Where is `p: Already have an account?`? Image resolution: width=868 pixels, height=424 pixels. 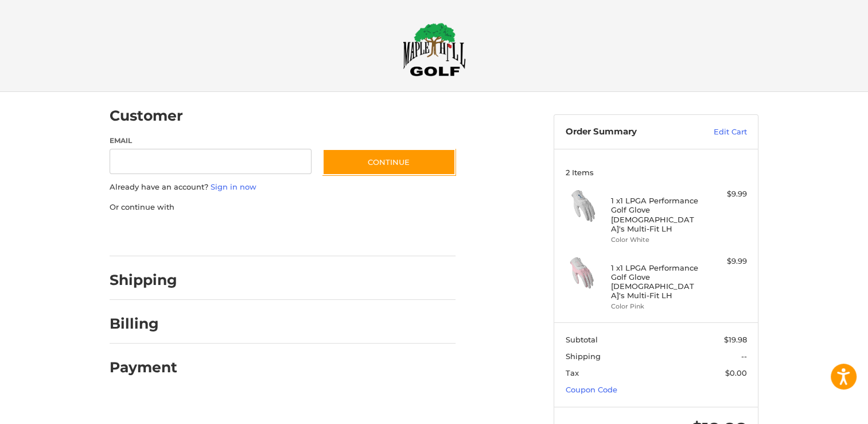
p: Already have an account? is located at coordinates (282, 187).